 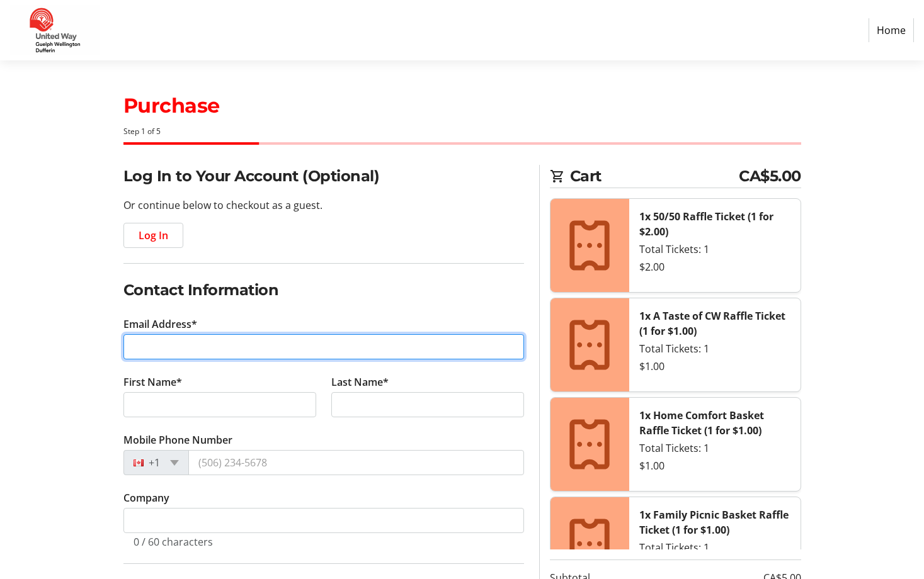 I want to click on span: Cart, so click(x=655, y=177).